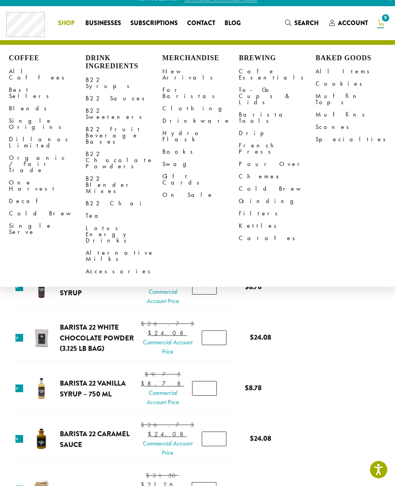 This screenshot has height=486, width=395. I want to click on img: Barista 22 Sweet Ground White Chocolate Powder, so click(41, 338).